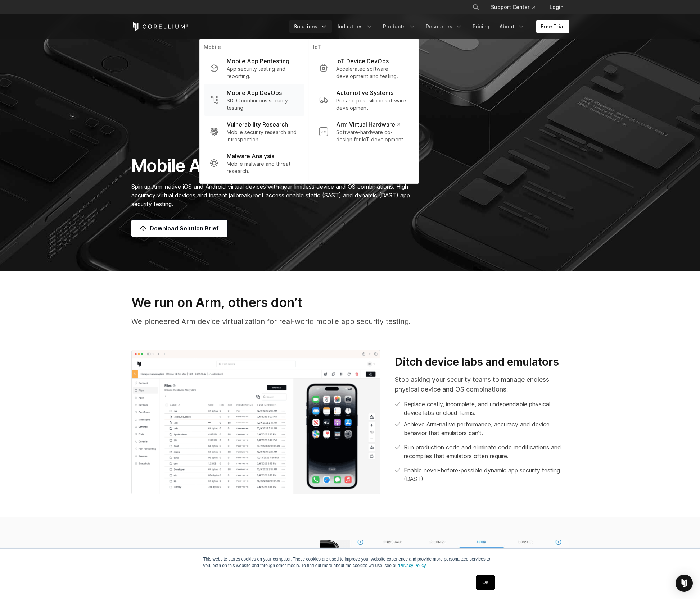  Describe the element at coordinates (254, 100) in the screenshot. I see `a: Mobile App DevOps SDLC continuous security testing.` at that location.